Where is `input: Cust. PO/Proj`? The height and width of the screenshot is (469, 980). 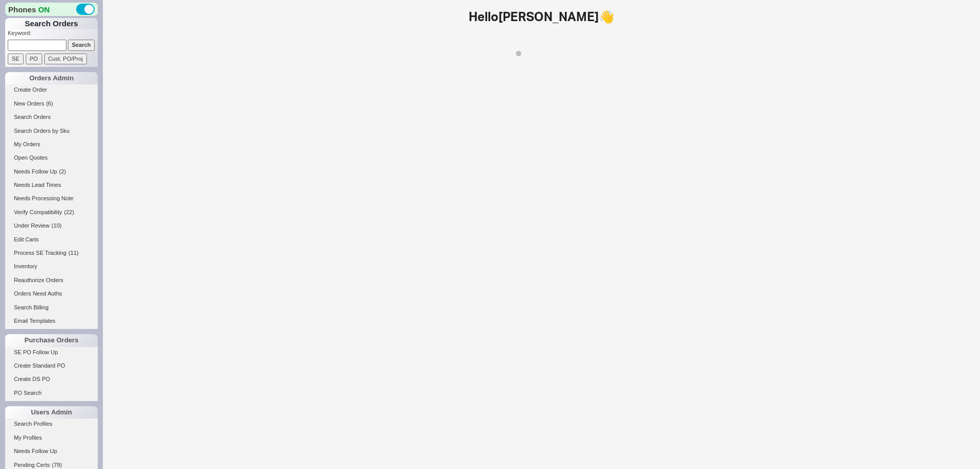 input: Cust. PO/Proj is located at coordinates (65, 59).